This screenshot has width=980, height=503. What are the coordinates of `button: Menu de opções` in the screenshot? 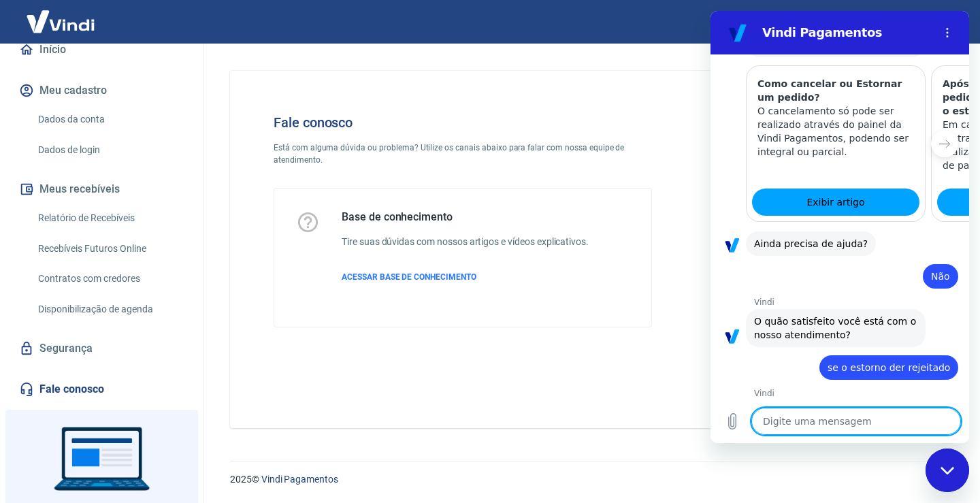 It's located at (237, 22).